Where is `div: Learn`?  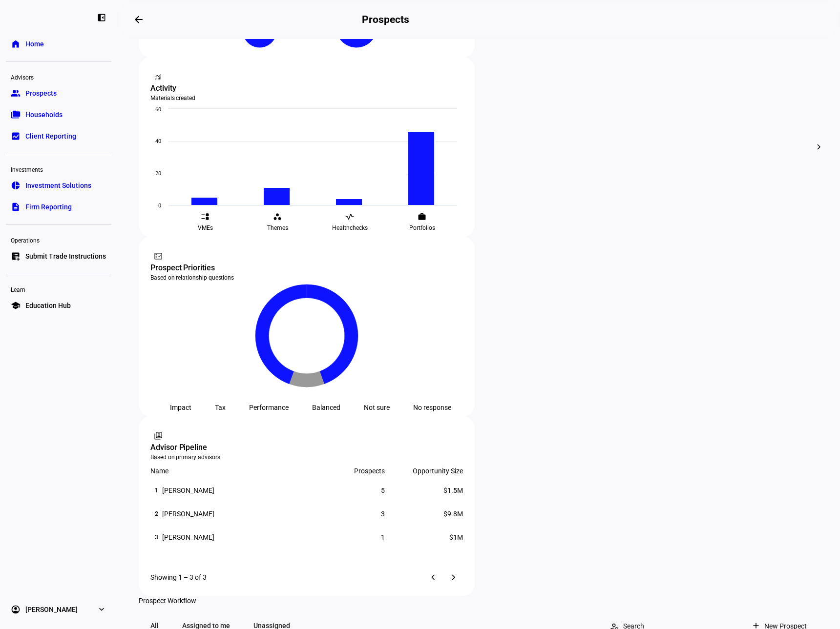 div: Learn is located at coordinates (58, 289).